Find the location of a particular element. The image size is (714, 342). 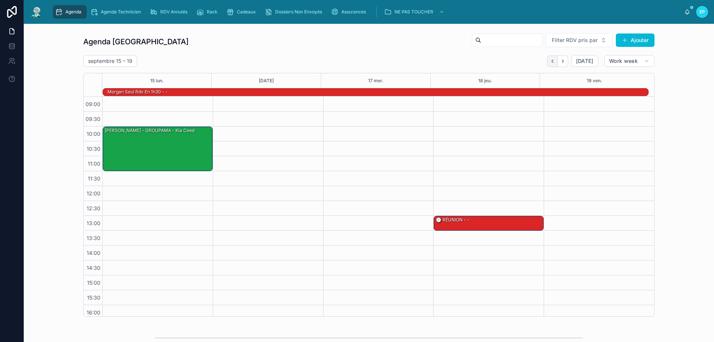

a: Dossiers Non Envoyés is located at coordinates (295, 12).